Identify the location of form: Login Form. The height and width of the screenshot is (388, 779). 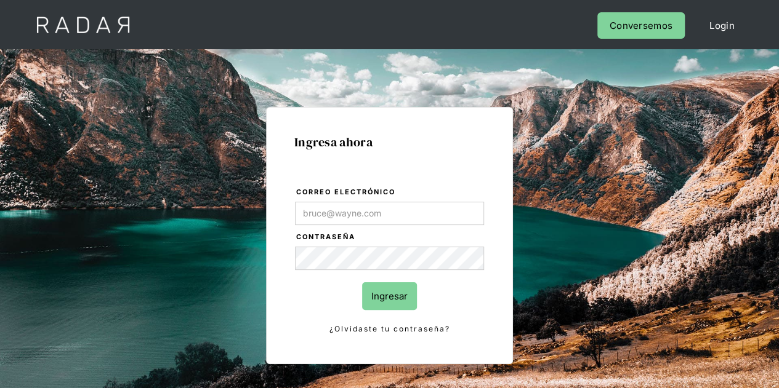
(389, 261).